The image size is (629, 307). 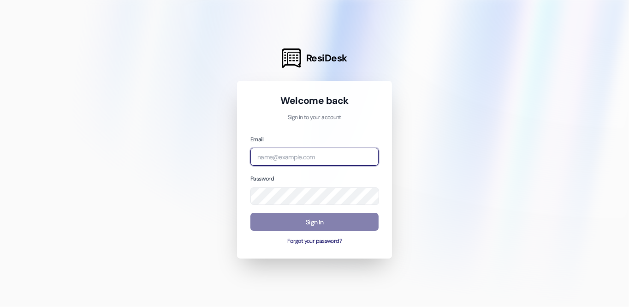 I want to click on p: Sign in to your account, so click(x=315, y=118).